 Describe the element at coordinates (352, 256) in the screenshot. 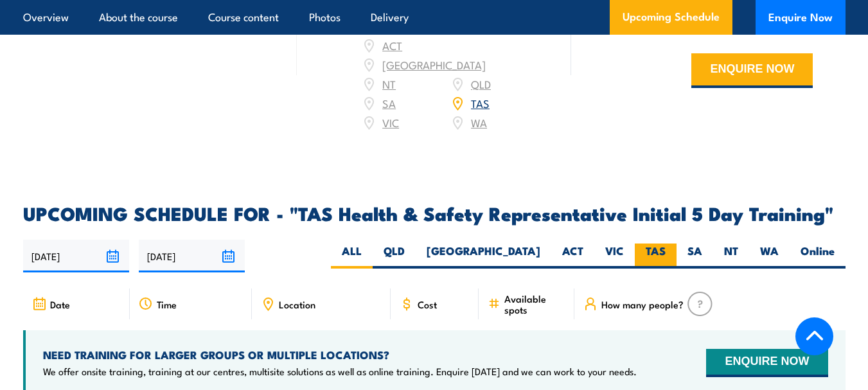

I see `label: ALL` at that location.